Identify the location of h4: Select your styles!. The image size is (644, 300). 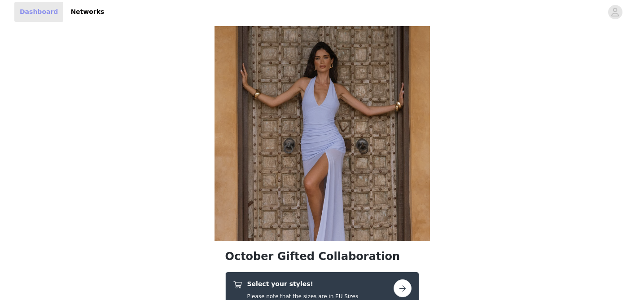
(303, 284).